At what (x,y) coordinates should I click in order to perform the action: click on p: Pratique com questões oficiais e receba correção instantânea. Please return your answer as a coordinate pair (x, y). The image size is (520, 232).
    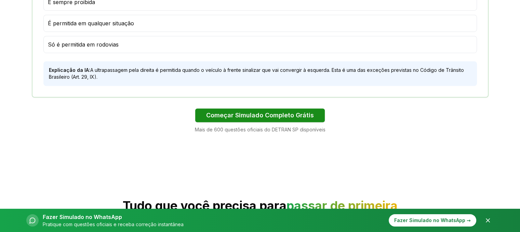
    Looking at the image, I should click on (113, 224).